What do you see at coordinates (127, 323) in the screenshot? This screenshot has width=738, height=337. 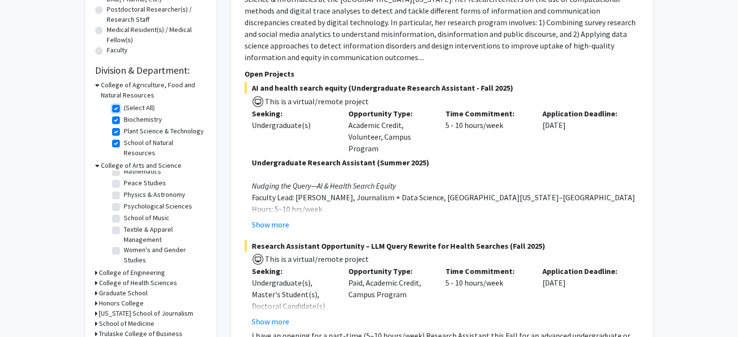 I see `h3: School of Medicine` at bounding box center [127, 323].